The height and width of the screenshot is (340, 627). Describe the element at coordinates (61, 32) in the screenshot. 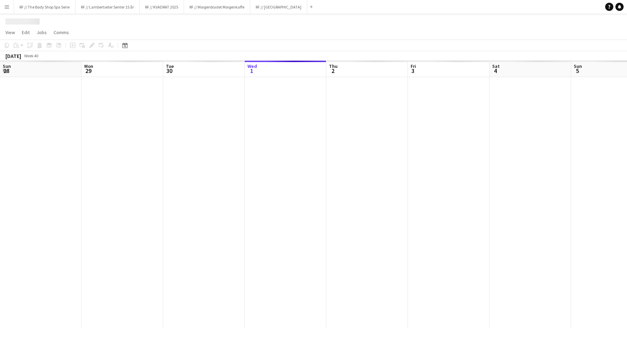

I see `span: Comms` at that location.